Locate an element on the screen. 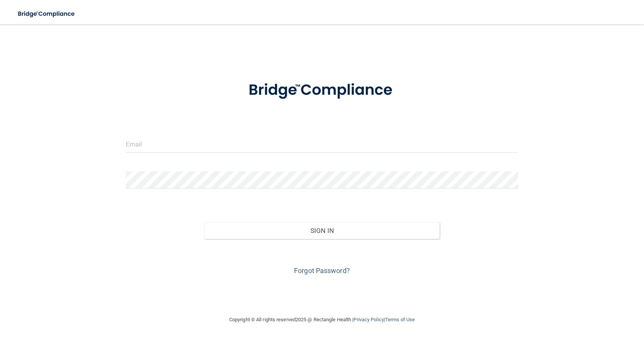 The width and height of the screenshot is (644, 340). a: Forgot Password? is located at coordinates (322, 270).